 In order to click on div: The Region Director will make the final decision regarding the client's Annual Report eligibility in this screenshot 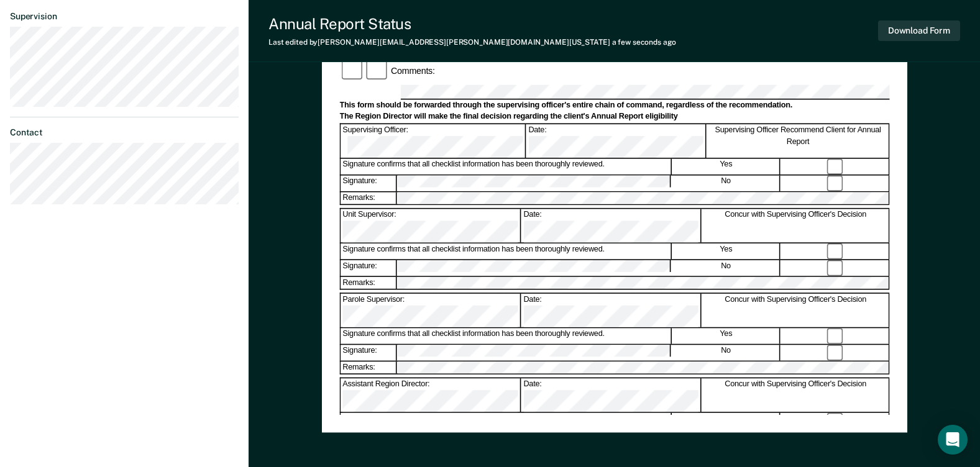, I will do `click(613, 116)`.